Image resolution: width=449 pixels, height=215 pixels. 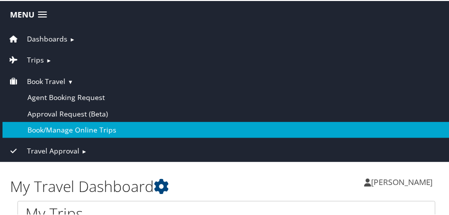 I want to click on span: Book Travel, so click(x=46, y=80).